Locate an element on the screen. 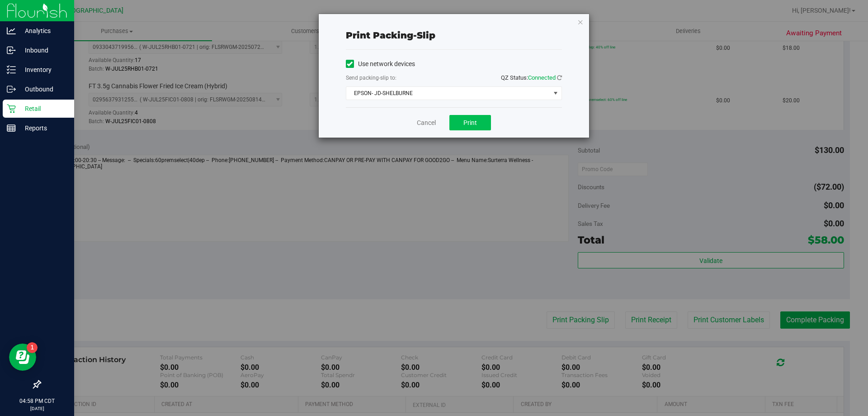  p: Outbound is located at coordinates (43, 90).